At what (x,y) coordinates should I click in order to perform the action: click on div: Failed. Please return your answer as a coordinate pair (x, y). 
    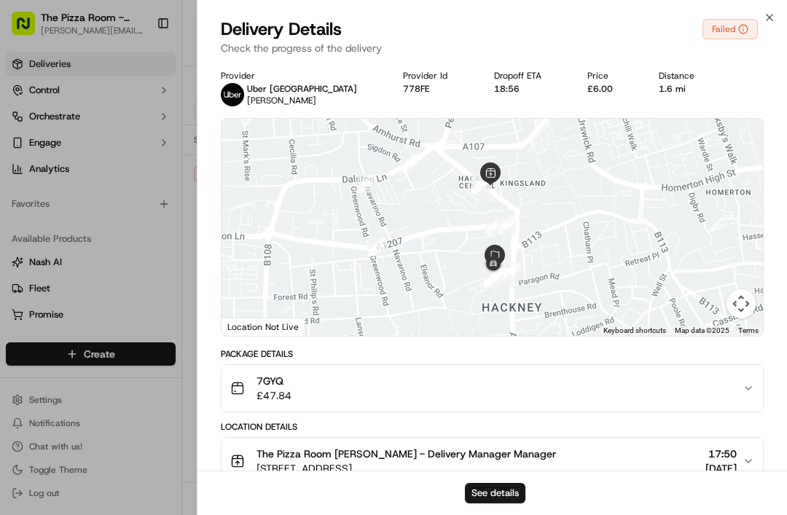
    Looking at the image, I should click on (730, 29).